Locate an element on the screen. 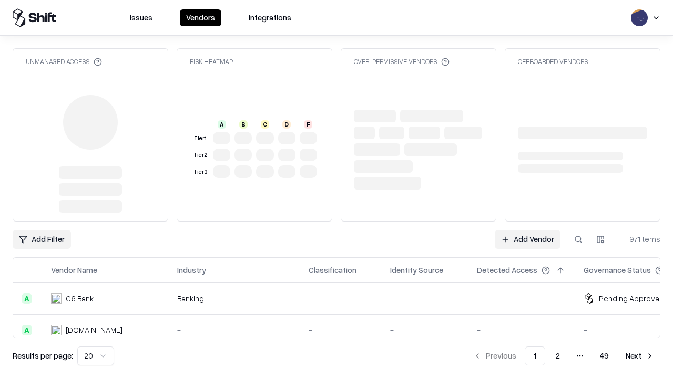  button: Next is located at coordinates (639, 356).